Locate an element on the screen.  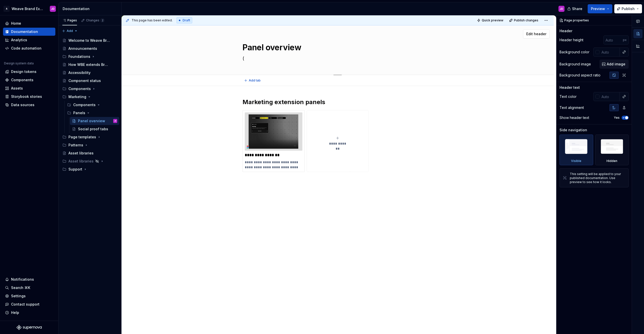
span: Add is located at coordinates (70, 31).